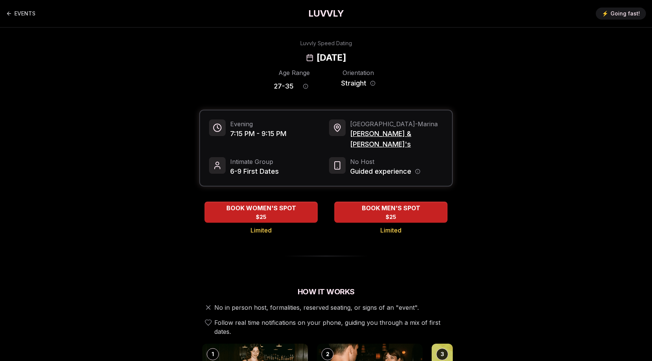 The image size is (652, 361). Describe the element at coordinates (258, 124) in the screenshot. I see `span: Evening` at that location.